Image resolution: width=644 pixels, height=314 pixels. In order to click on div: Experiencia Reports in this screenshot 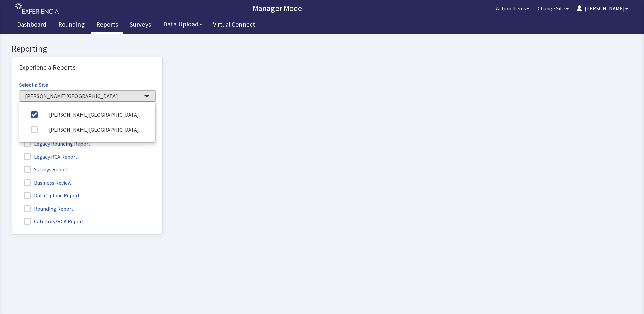, I will do `click(87, 35)`.